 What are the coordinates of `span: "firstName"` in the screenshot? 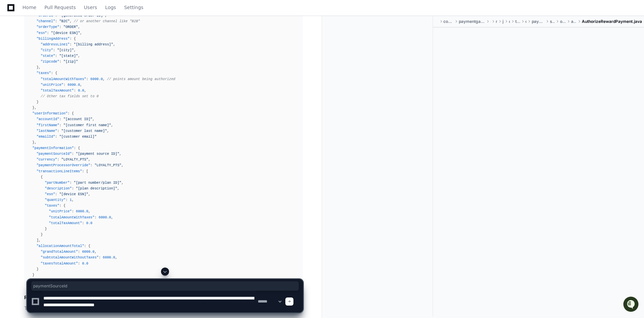 It's located at (48, 125).